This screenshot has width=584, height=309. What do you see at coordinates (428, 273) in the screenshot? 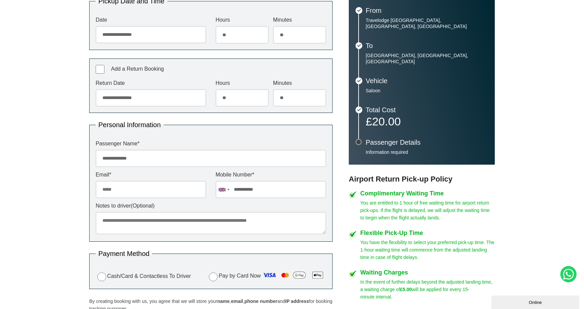
I see `h4: Waiting Charges` at bounding box center [428, 273].